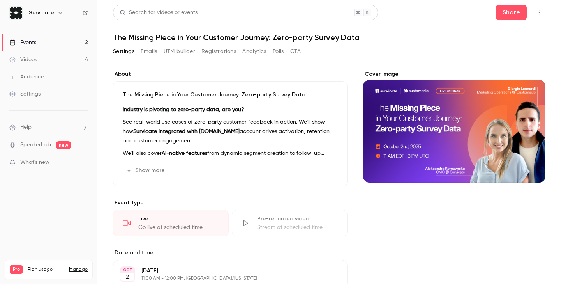 Image resolution: width=561 pixels, height=284 pixels. What do you see at coordinates (35, 145) in the screenshot?
I see `a: SpeakerHub` at bounding box center [35, 145].